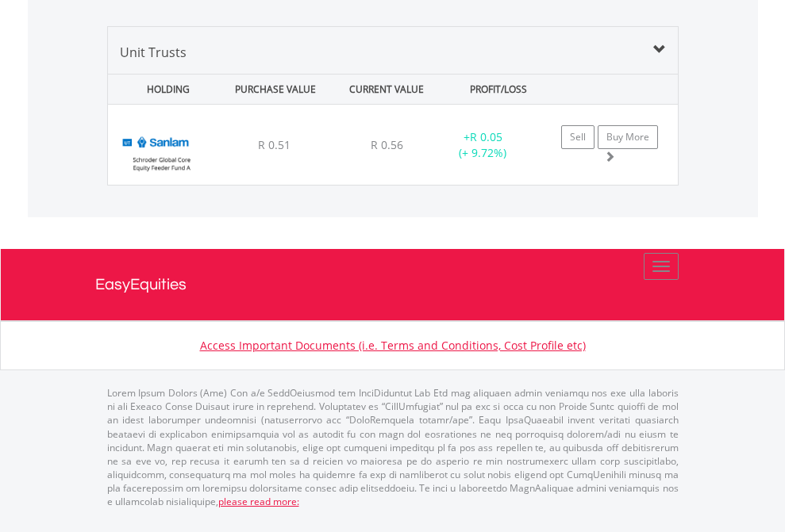 Image resolution: width=785 pixels, height=532 pixels. What do you see at coordinates (275, 89) in the screenshot?
I see `div: PURCHASE VALUE` at bounding box center [275, 89].